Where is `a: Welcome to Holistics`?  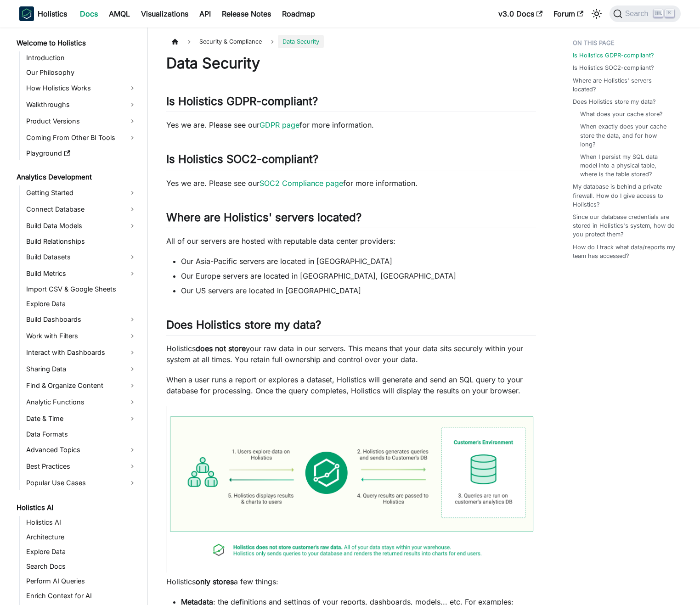 a: Welcome to Holistics is located at coordinates (77, 43).